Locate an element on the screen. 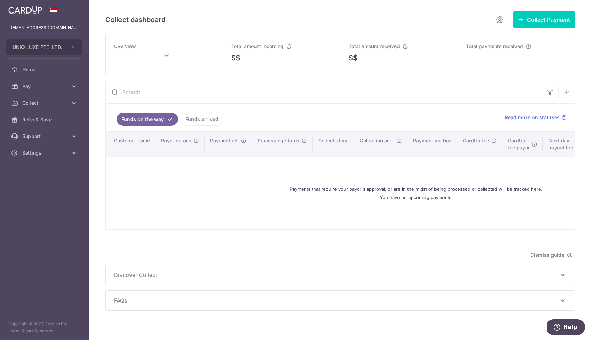  img: CardUp is located at coordinates (25, 10).